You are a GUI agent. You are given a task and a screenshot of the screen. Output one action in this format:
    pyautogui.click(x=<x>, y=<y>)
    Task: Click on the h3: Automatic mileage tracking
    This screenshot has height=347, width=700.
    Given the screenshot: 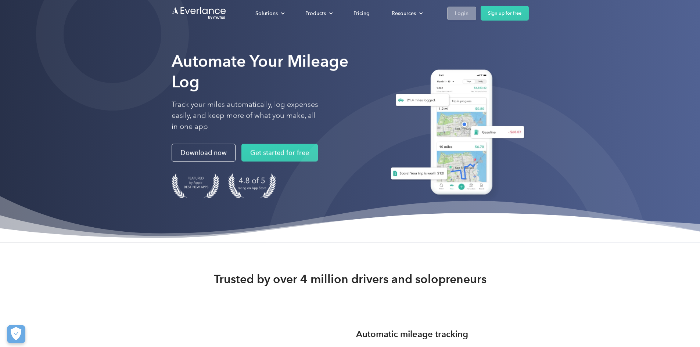 What is the action you would take?
    pyautogui.click(x=412, y=335)
    